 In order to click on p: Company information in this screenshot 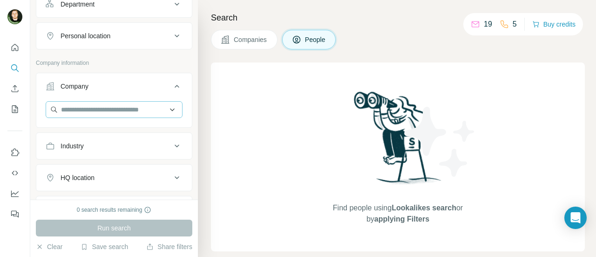, I will do `click(114, 63)`.